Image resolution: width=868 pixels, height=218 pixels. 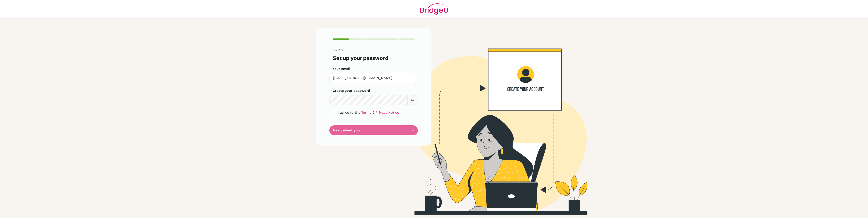 I want to click on label: Your email, so click(x=341, y=68).